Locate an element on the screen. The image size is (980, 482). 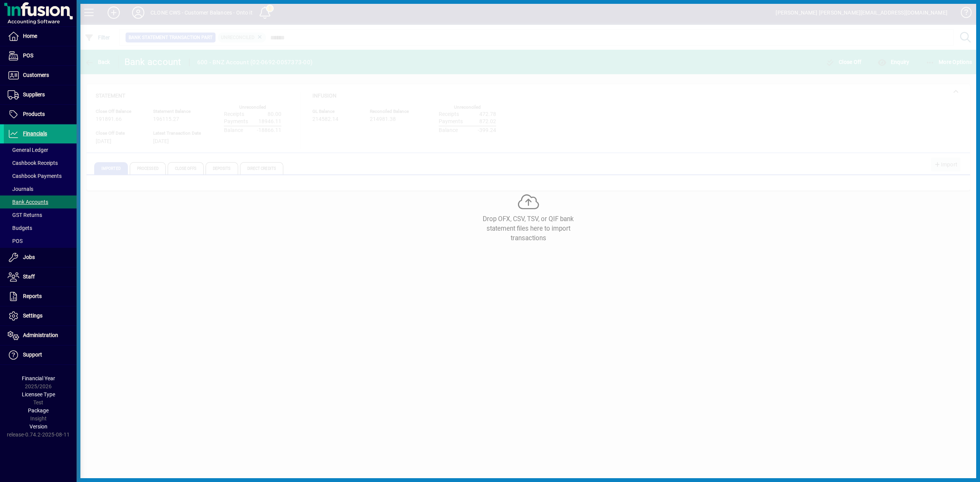
a: Reports is located at coordinates (40, 297).